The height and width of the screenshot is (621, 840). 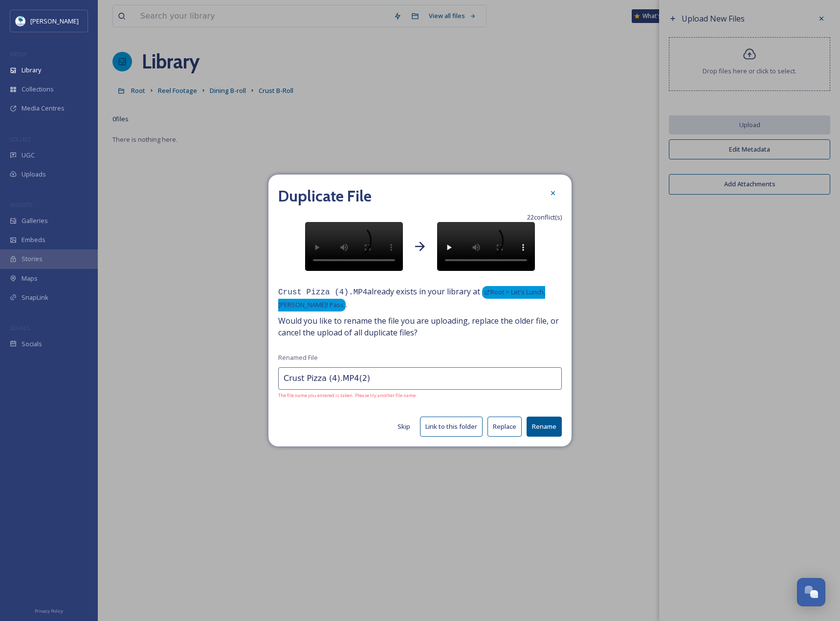 I want to click on span: already exists in your library at ., so click(x=420, y=297).